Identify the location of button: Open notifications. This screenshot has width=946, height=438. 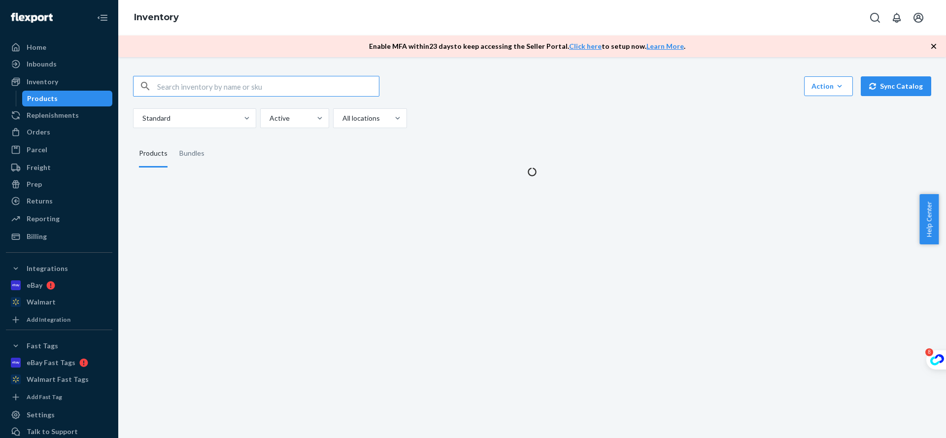
(897, 18).